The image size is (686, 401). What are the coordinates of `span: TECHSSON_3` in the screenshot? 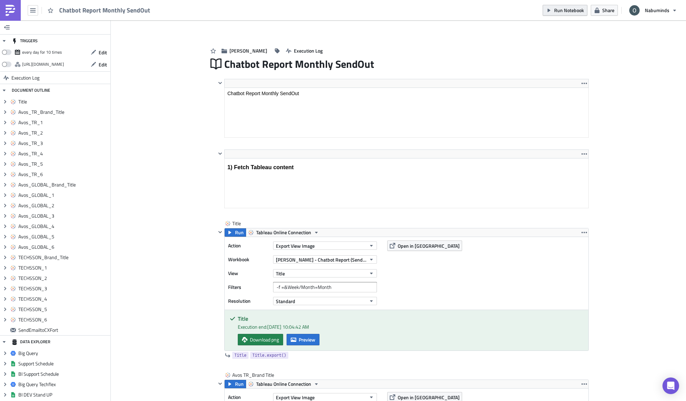 It's located at (63, 289).